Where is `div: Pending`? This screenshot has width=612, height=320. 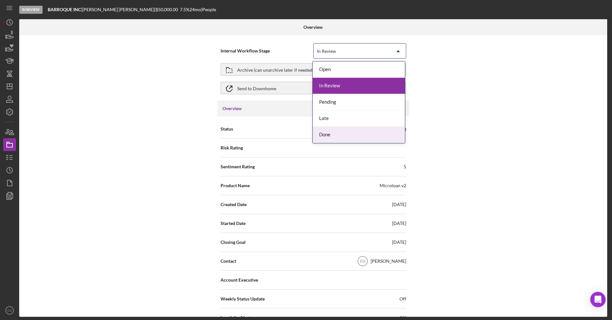
div: Pending is located at coordinates (359, 102).